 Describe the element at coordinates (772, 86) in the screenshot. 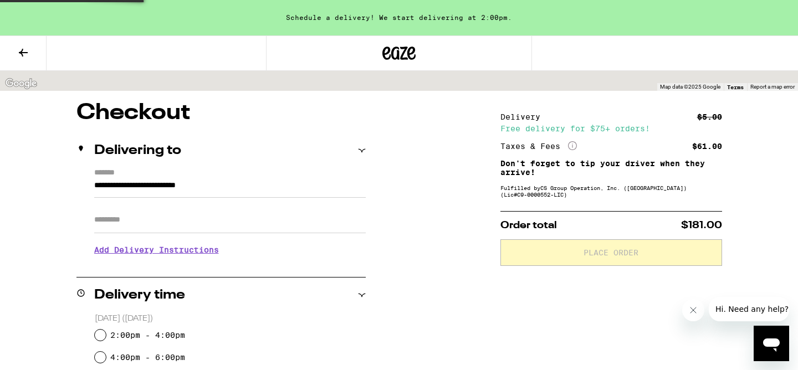

I see `a: Report a map error` at that location.